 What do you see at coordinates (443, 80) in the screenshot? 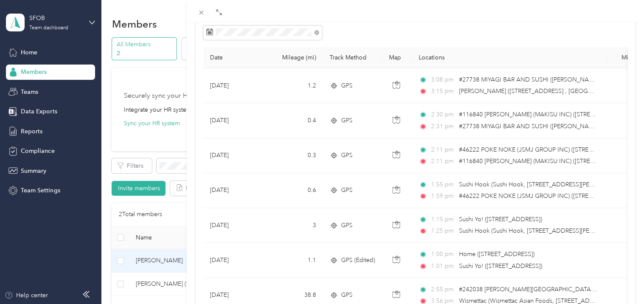
I see `span: 3:08 pm` at bounding box center [443, 80].